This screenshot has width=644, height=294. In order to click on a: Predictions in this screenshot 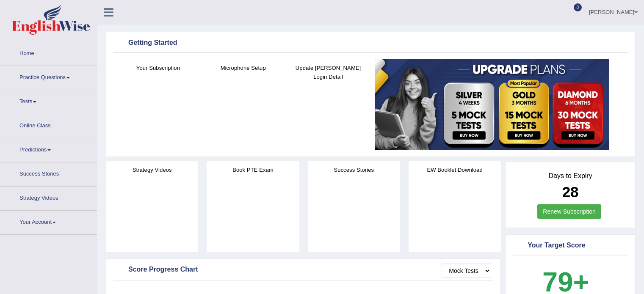, I will do `click(49, 149)`.